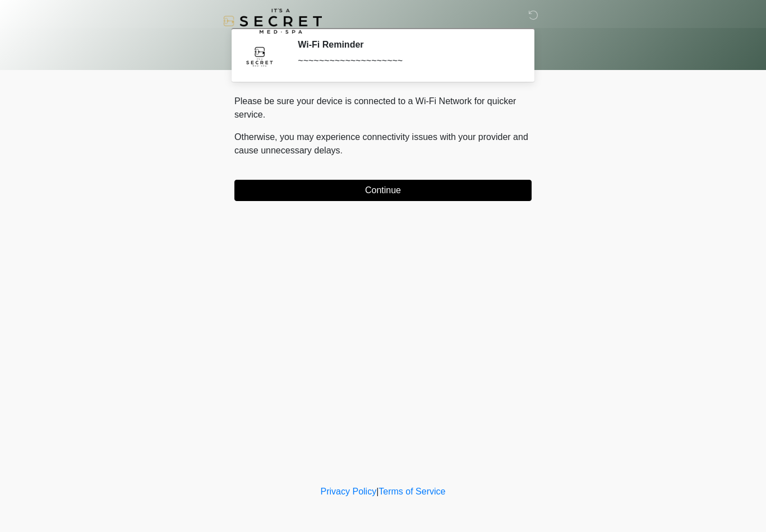 The width and height of the screenshot is (766, 532). Describe the element at coordinates (349, 491) in the screenshot. I see `a: Privacy Policy` at that location.